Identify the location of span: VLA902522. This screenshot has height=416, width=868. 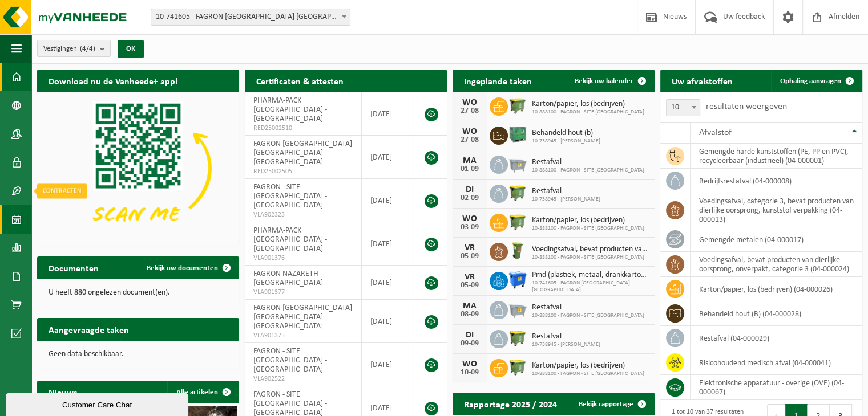
(303, 379).